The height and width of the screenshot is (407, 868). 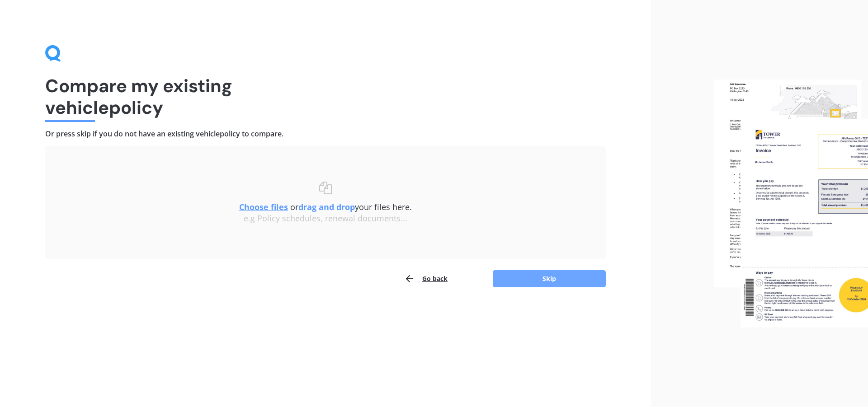 I want to click on h4: Or press skip if you do not have an existing vehicle policy to compare., so click(x=326, y=133).